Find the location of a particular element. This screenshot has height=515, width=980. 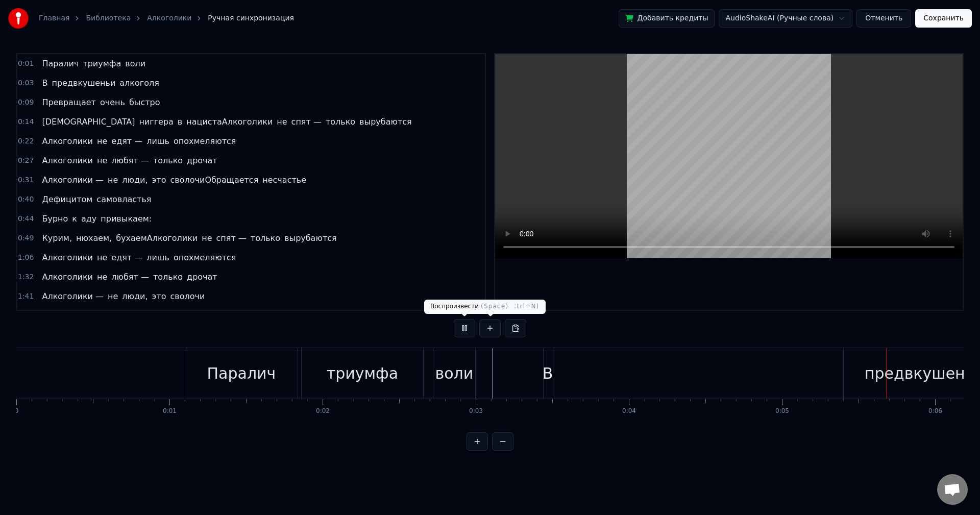

span: 0:09 is located at coordinates (26, 103).